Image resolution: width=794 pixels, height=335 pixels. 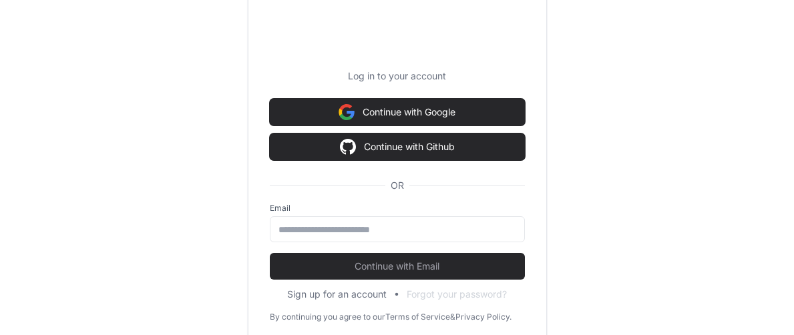 What do you see at coordinates (398, 186) in the screenshot?
I see `span: OR` at bounding box center [398, 186].